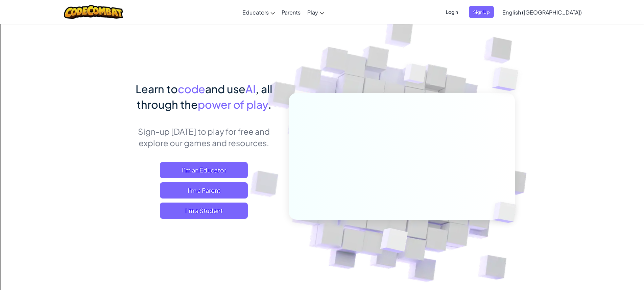 This screenshot has width=644, height=290. What do you see at coordinates (204, 211) in the screenshot?
I see `span: I'm a Student` at bounding box center [204, 211].